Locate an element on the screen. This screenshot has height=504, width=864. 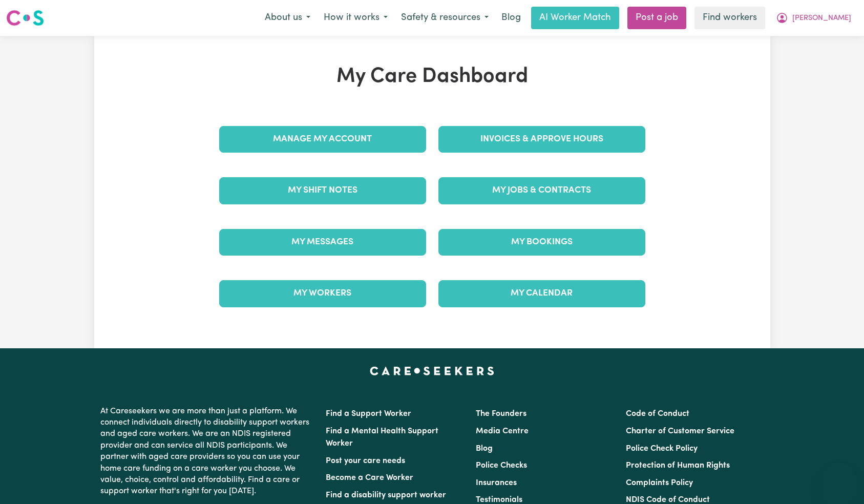
a: Charter of Customer Service is located at coordinates (680, 431).